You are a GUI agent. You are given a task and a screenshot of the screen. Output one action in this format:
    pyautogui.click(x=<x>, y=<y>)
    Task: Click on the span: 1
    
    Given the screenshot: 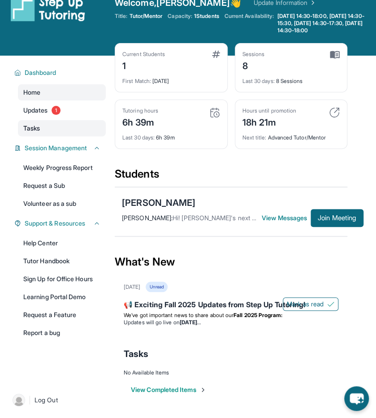 What is the action you would take?
    pyautogui.click(x=56, y=110)
    